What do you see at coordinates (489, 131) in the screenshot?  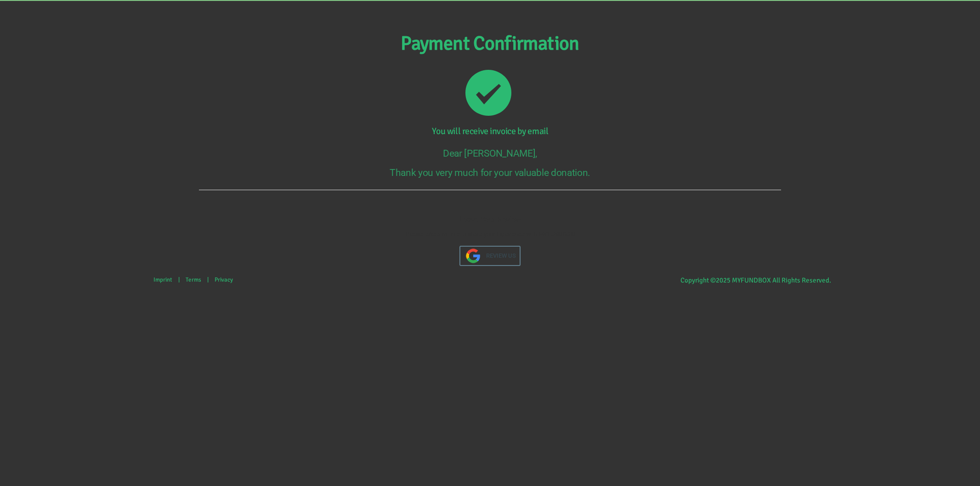 I see `p: You will receive invoice by email` at bounding box center [489, 131].